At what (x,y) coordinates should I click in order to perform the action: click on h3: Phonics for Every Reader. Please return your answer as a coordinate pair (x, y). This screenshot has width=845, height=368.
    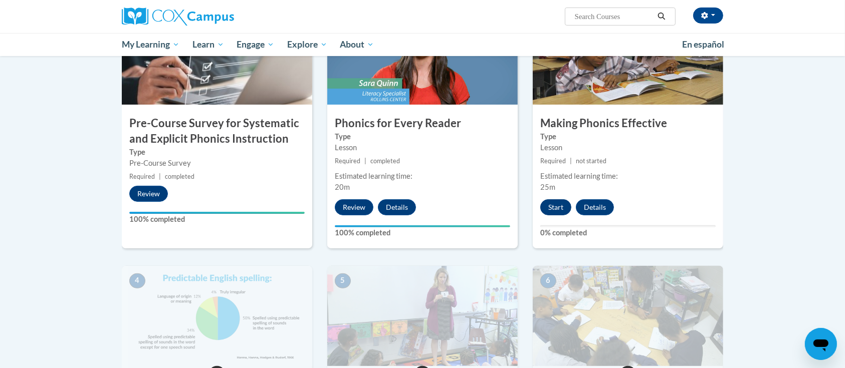
    Looking at the image, I should click on (422, 123).